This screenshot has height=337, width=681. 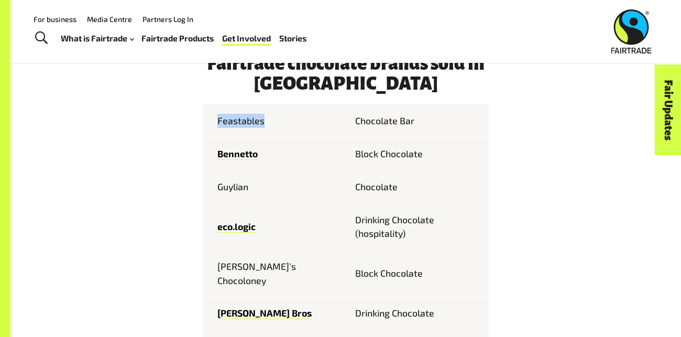 I want to click on a: Partners Log In, so click(x=168, y=19).